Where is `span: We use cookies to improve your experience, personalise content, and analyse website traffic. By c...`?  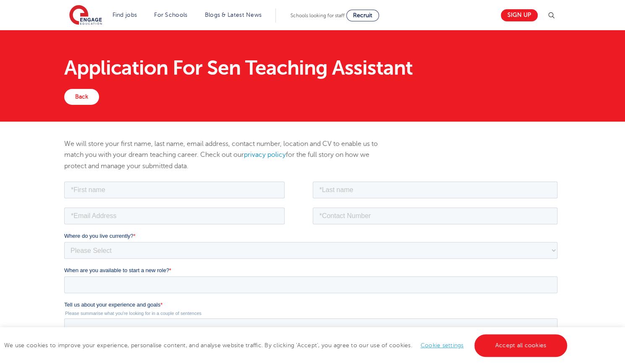
span: We use cookies to improve your experience, personalise content, and analyse website traffic. By c... is located at coordinates (287, 345).